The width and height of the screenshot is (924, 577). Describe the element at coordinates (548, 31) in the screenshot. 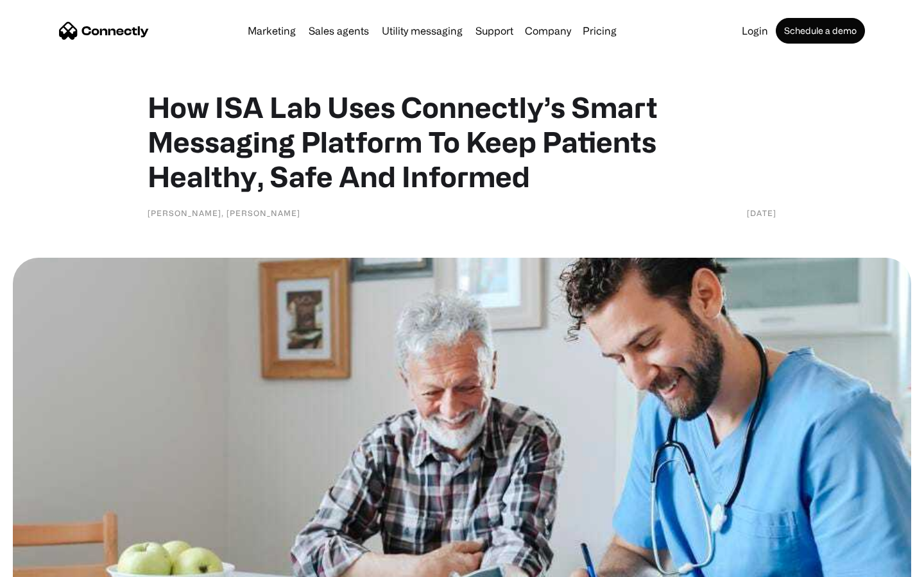

I see `div: Company` at that location.